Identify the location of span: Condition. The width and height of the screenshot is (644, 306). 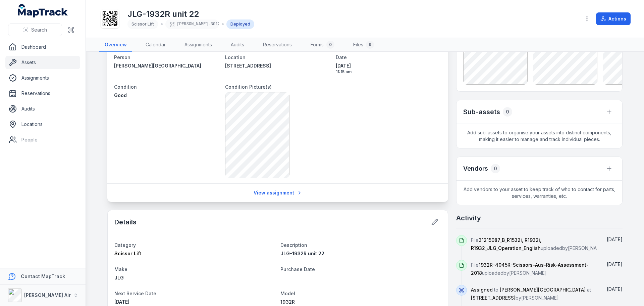
(126, 87).